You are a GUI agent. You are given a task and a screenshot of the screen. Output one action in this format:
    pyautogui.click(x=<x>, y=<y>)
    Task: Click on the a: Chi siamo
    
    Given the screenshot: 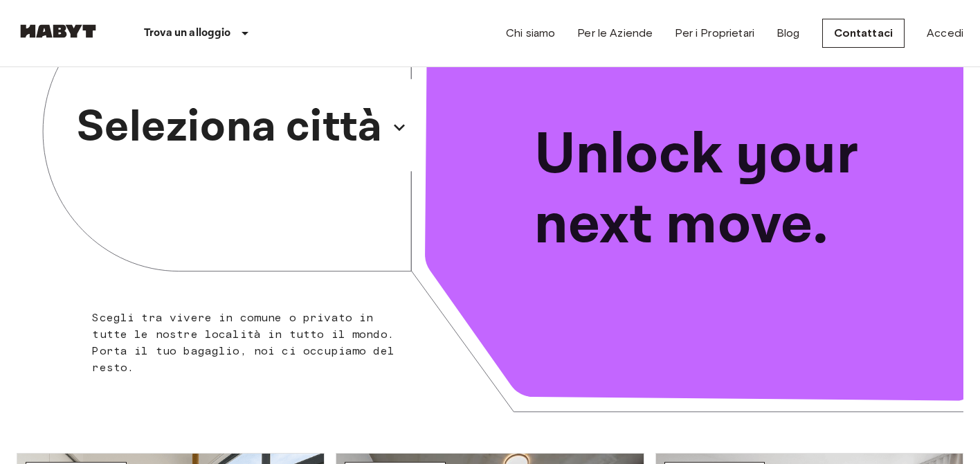 What is the action you would take?
    pyautogui.click(x=530, y=34)
    